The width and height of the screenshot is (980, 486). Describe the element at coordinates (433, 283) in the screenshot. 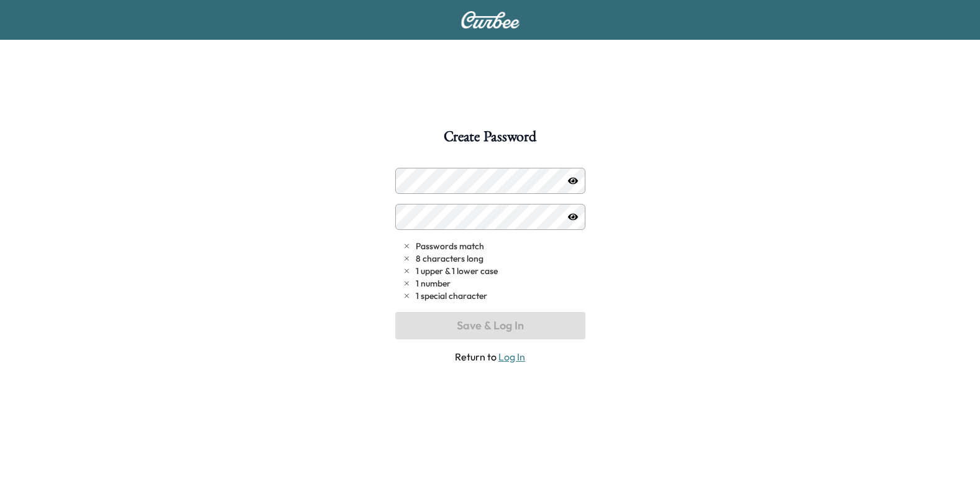

I see `span: 1 number` at that location.